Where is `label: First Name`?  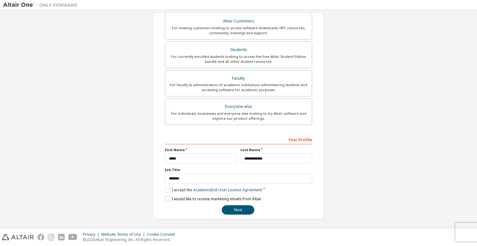 label: First Name is located at coordinates (201, 150).